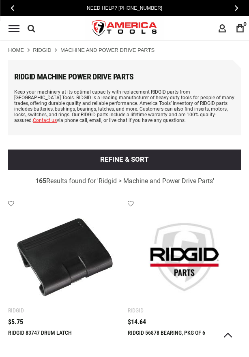 The width and height of the screenshot is (249, 357). I want to click on span: 0, so click(245, 24).